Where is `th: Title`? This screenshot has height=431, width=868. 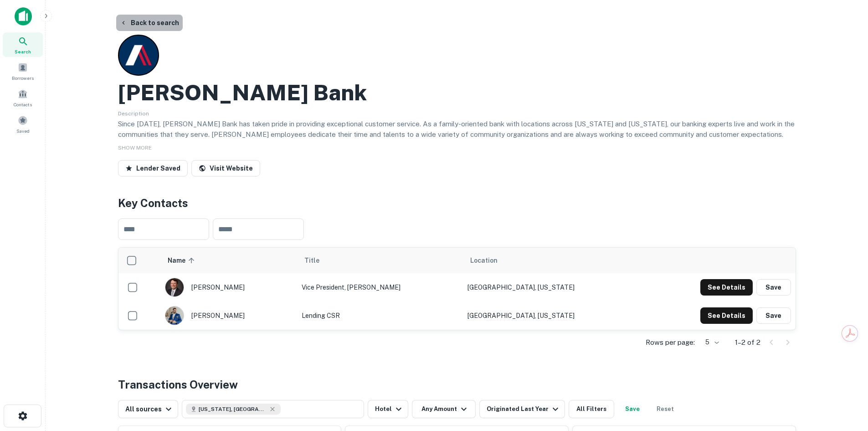 th: Title is located at coordinates (380, 260).